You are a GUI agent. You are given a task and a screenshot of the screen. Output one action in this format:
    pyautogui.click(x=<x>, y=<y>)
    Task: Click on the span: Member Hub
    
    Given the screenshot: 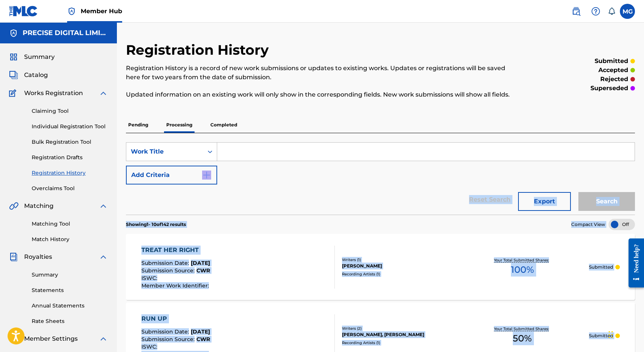 What is the action you would take?
    pyautogui.click(x=102, y=11)
    